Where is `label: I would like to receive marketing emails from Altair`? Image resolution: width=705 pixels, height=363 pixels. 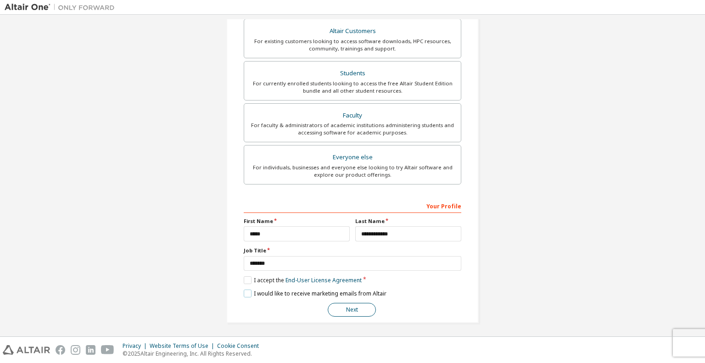
label: I would like to receive marketing emails from Altair is located at coordinates (315, 293).